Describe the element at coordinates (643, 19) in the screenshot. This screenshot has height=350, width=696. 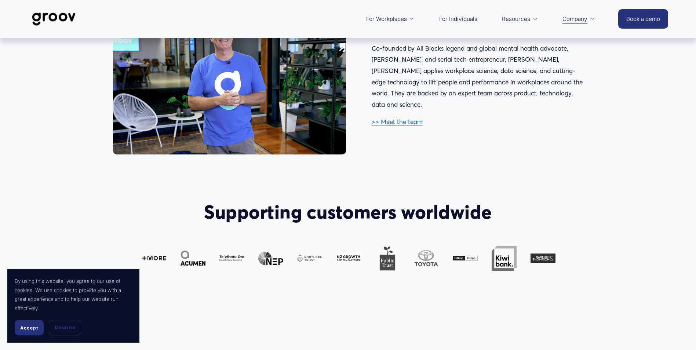
I see `a: Book a demo` at that location.